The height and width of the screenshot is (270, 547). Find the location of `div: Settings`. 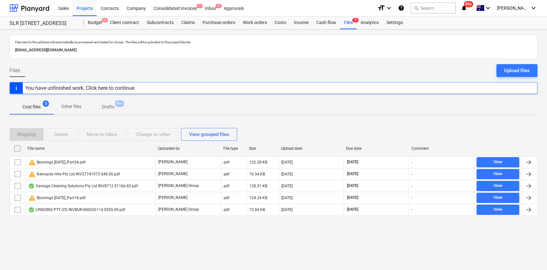

div: Settings is located at coordinates (394, 23).